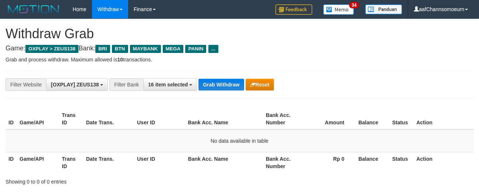 This screenshot has width=479, height=192. Describe the element at coordinates (168, 85) in the screenshot. I see `span: 16 item selected` at that location.